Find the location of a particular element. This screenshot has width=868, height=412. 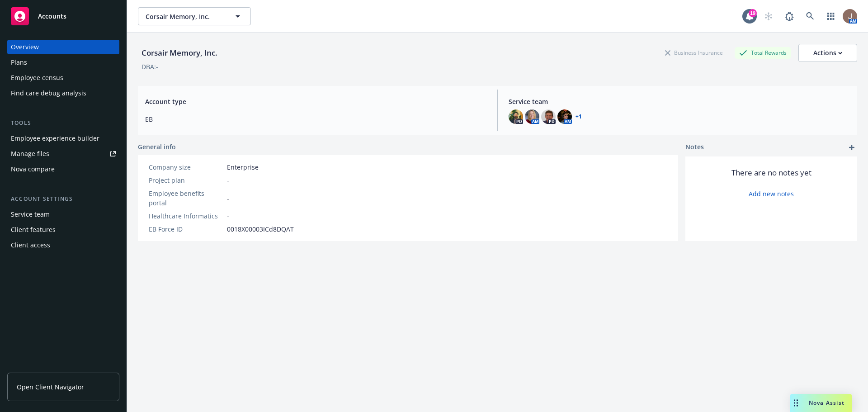

div: Business Insurance is located at coordinates (694, 53).